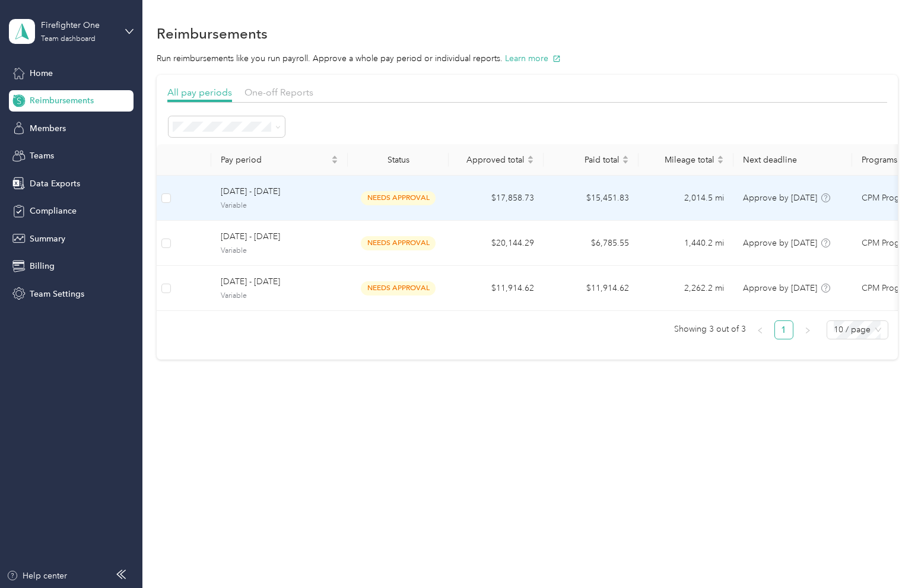 The image size is (918, 588). Describe the element at coordinates (586, 160) in the screenshot. I see `span: Paid total` at that location.